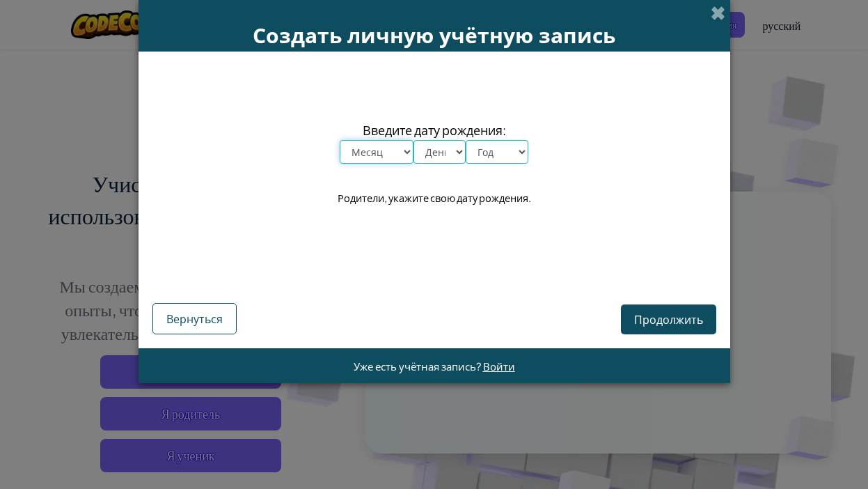  I want to click on span: Вернуться, so click(194, 318).